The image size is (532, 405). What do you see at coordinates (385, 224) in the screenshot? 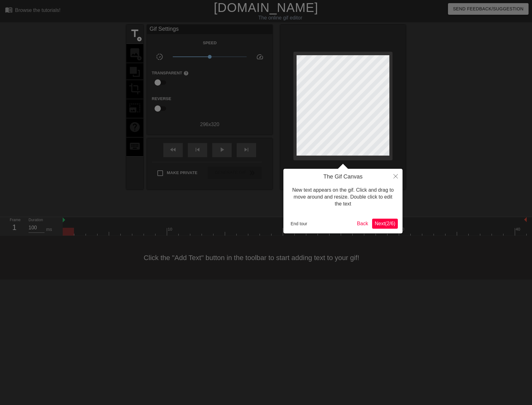
I see `button: Next` at bounding box center [385, 224].